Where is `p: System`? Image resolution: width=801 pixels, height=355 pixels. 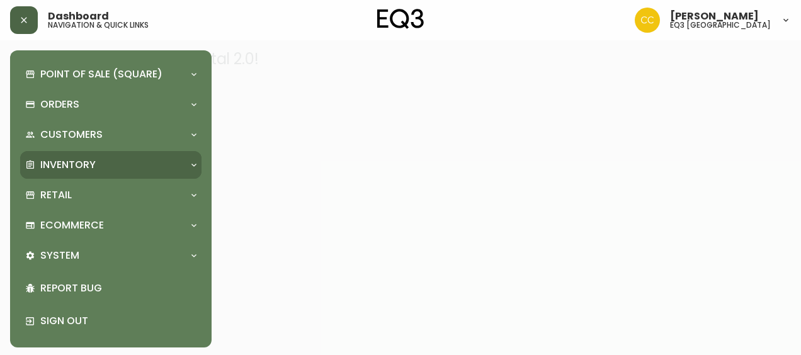 p: System is located at coordinates (60, 256).